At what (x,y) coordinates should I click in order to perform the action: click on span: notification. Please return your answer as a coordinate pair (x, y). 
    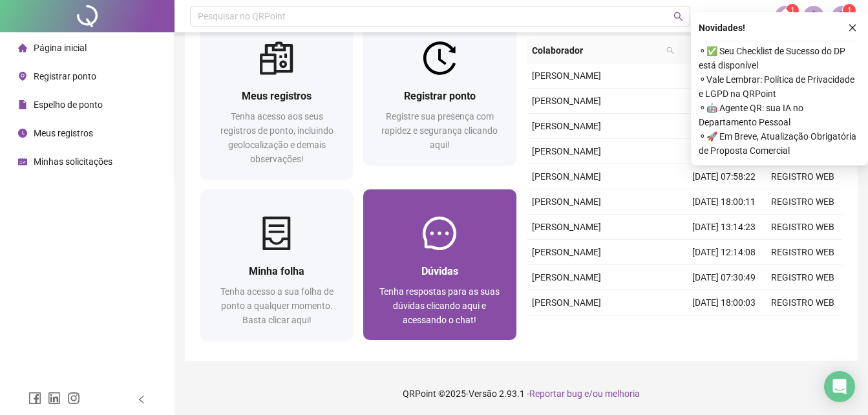
    Looking at the image, I should click on (786, 16).